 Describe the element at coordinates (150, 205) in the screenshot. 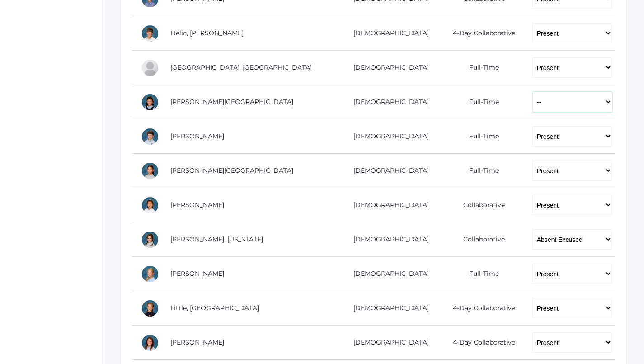

I see `div: Lila Lau` at that location.